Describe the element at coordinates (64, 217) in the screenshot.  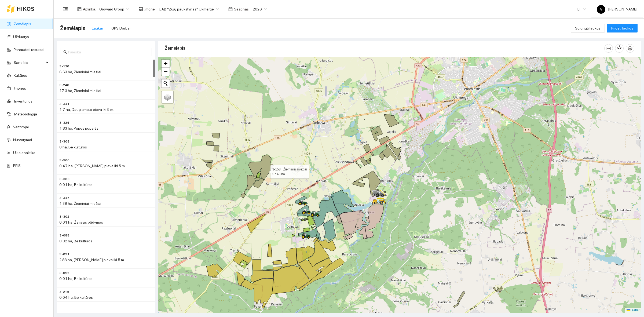
I see `span: 3-302` at that location.